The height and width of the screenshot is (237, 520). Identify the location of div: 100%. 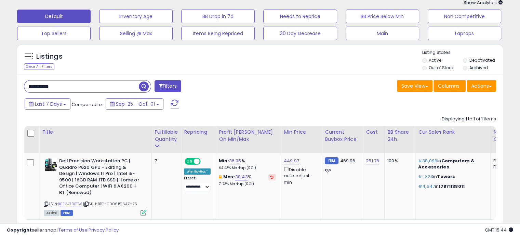
(398, 161).